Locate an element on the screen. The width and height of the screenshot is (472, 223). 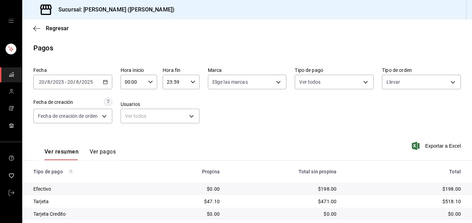
div: Pagos is located at coordinates (43, 48).